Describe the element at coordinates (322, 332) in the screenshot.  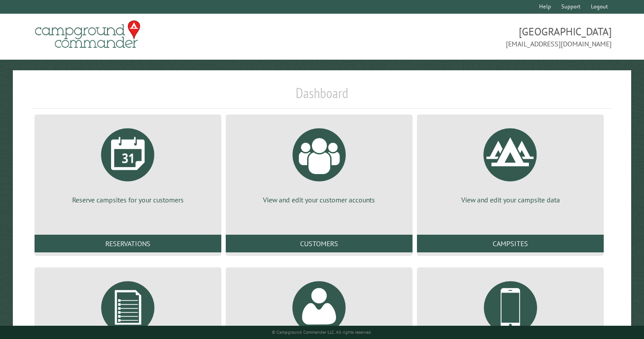
I see `small: © Campground Commander LLC. All rights reserved.` at that location.